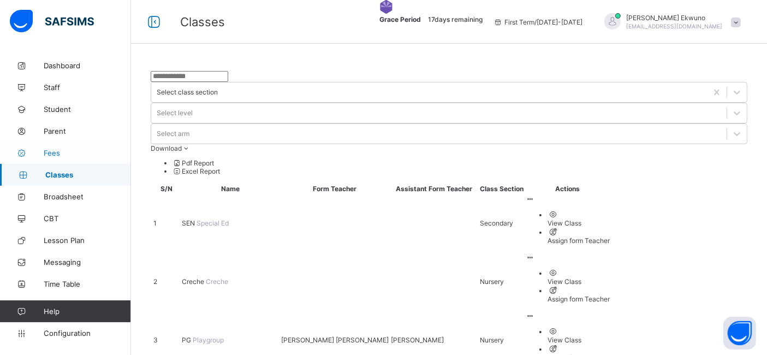 The width and height of the screenshot is (767, 355). What do you see at coordinates (212, 223) in the screenshot?
I see `span: Special Ed` at bounding box center [212, 223].